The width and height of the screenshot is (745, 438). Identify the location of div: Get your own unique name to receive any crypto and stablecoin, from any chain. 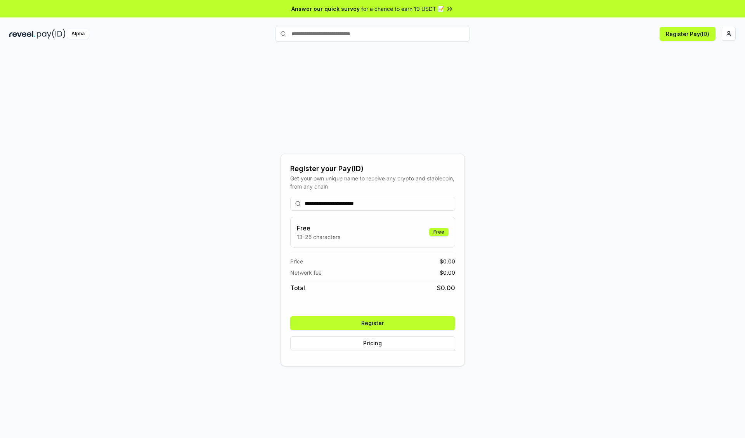
(373, 182).